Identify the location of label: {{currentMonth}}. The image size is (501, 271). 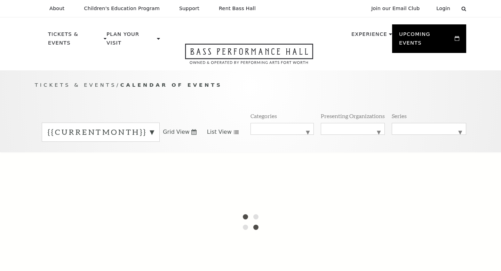
(100, 132).